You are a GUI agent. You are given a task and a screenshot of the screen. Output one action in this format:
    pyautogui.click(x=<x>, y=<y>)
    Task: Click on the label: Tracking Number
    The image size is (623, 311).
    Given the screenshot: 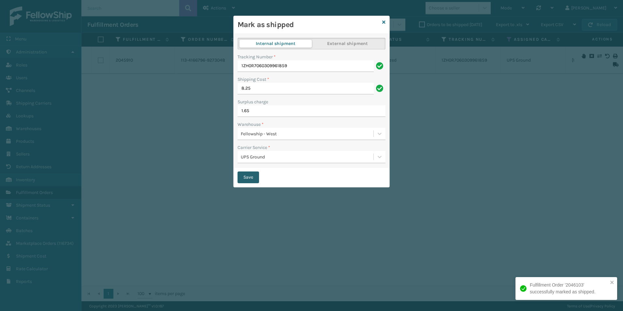 What is the action you would take?
    pyautogui.click(x=257, y=57)
    